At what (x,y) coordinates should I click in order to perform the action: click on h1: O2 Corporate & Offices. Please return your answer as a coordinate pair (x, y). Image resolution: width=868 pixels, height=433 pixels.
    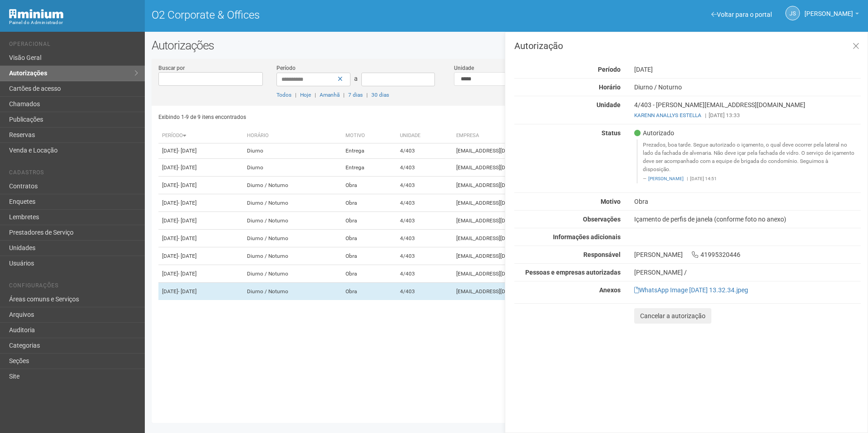
    Looking at the image, I should click on (326, 15).